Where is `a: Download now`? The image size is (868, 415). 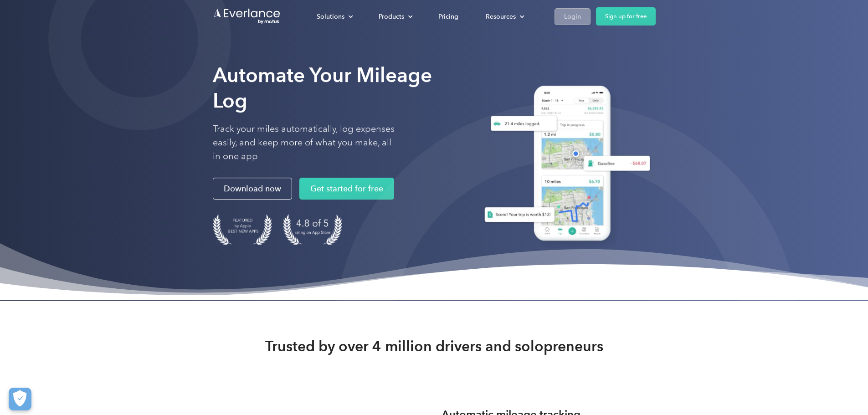
a: Download now is located at coordinates (253, 188).